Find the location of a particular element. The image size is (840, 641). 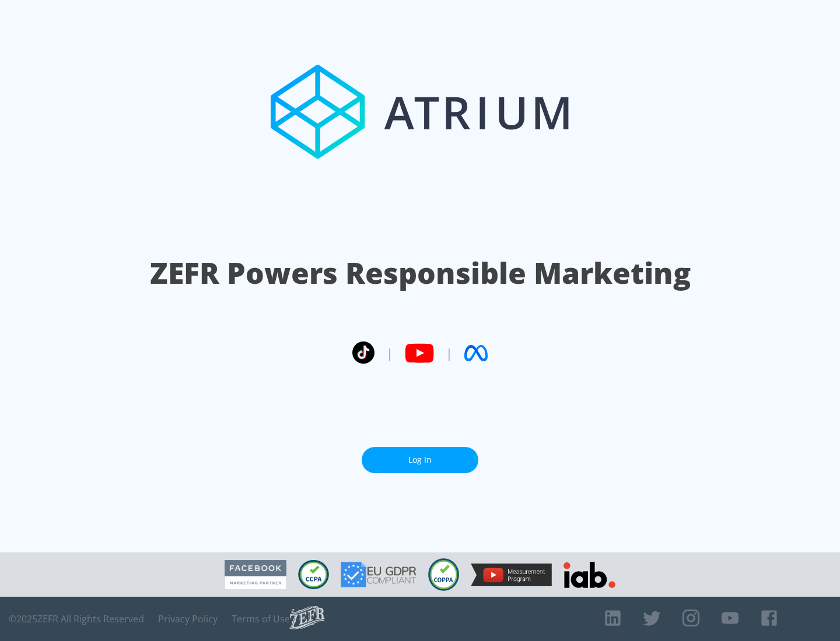

img: IAB is located at coordinates (589, 574).